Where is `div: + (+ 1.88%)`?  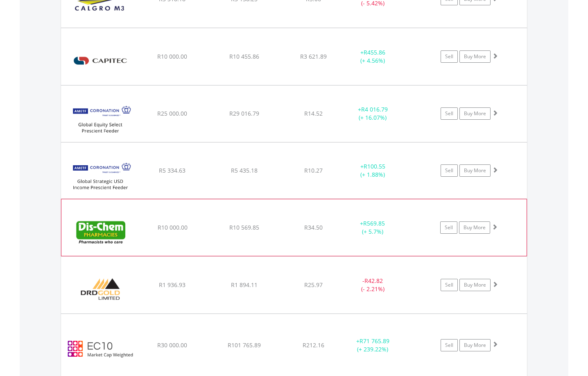 div: + (+ 1.88%) is located at coordinates (373, 170).